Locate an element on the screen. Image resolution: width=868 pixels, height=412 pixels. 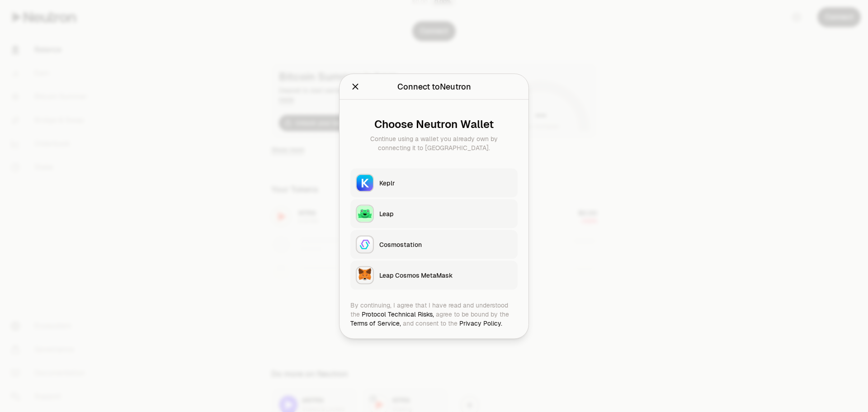
div: Connect to Neutron is located at coordinates (434, 87).